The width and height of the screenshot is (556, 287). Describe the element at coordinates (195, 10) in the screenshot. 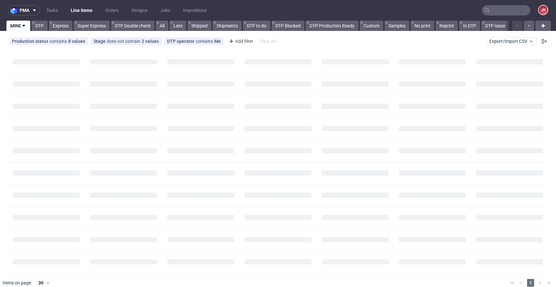

I see `a: Impositions` at that location.